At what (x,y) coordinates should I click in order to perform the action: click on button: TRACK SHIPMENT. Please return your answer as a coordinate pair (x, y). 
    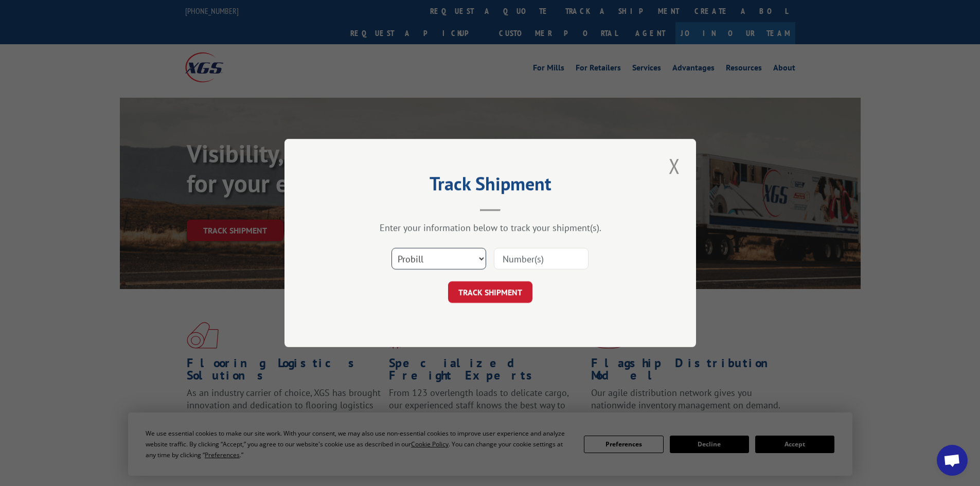
    Looking at the image, I should click on (491, 292).